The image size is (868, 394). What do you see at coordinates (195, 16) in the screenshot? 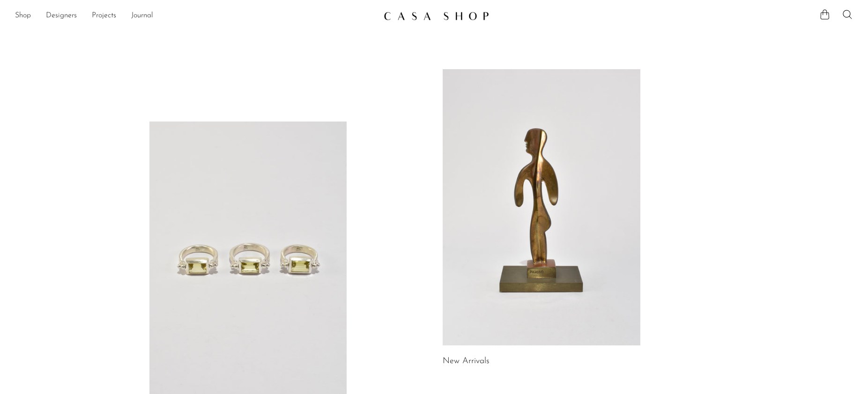
I see `ul: NEW HEADER MENU` at bounding box center [195, 16].